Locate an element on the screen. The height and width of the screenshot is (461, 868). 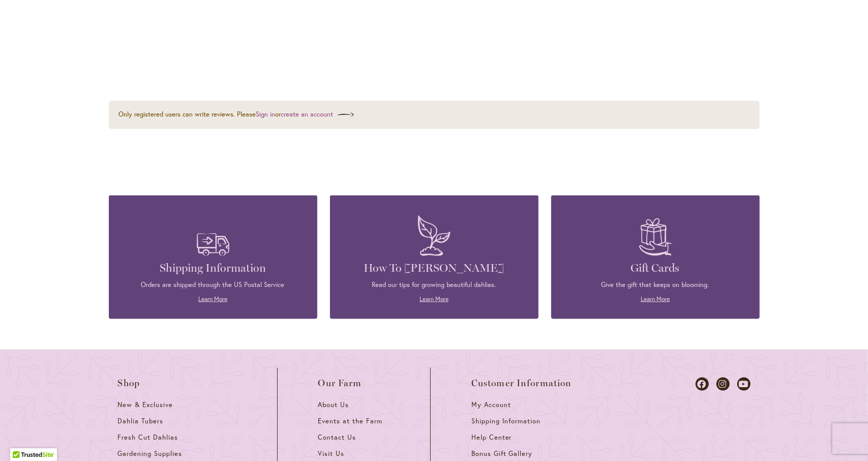
span: Gardening Supplies is located at coordinates (150, 454).